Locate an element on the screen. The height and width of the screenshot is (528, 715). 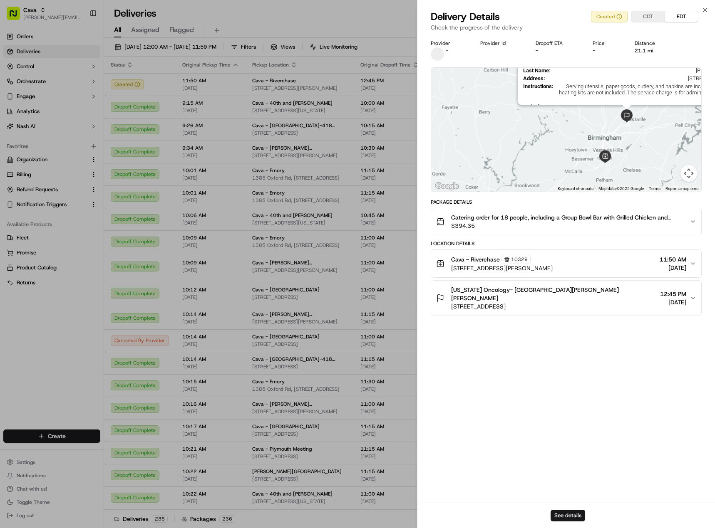
img: Google is located at coordinates (447, 186).